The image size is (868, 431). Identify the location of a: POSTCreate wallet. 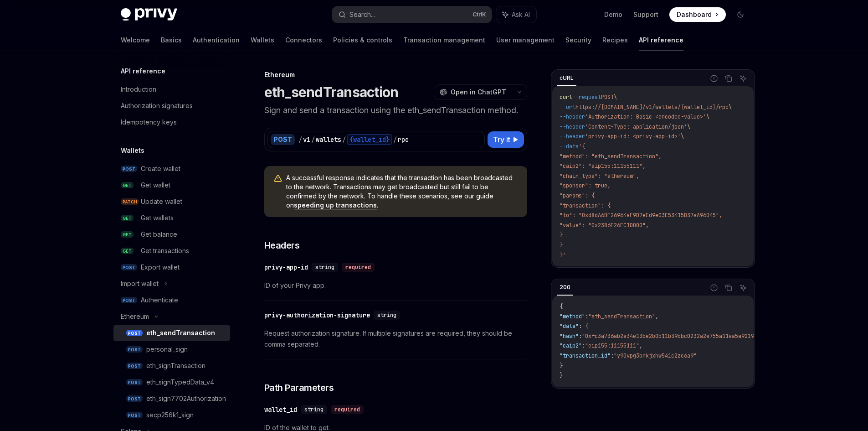
(172, 169).